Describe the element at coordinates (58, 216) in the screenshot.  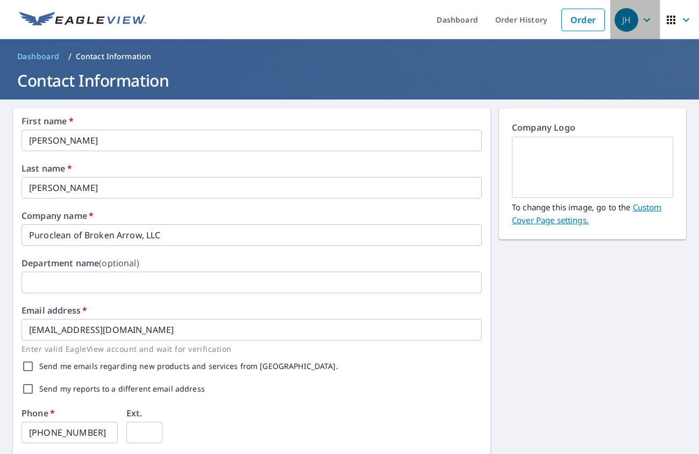
I see `label: Company name` at that location.